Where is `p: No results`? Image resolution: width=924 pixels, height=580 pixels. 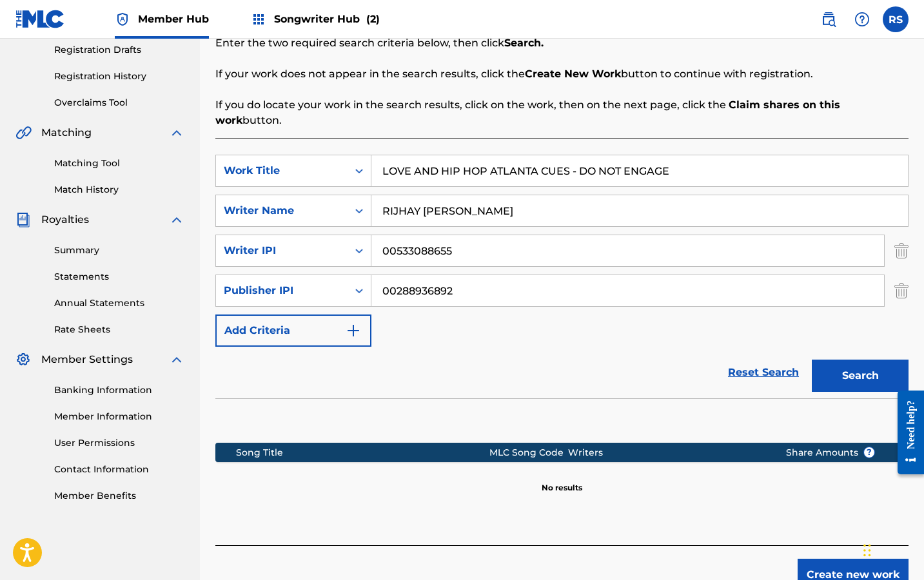
p: No results is located at coordinates (562, 480).